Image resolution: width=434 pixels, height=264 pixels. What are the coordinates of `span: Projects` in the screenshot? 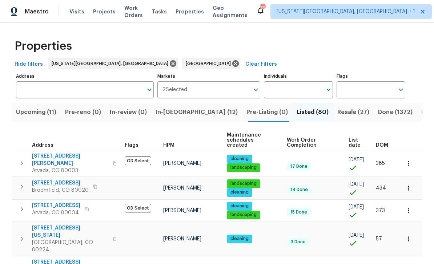 It's located at (104, 12).